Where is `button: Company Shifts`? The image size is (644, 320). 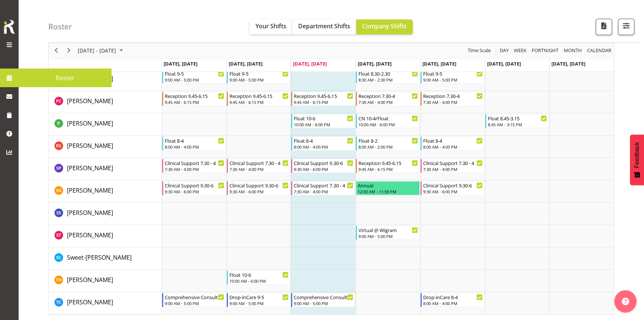 button: Company Shifts is located at coordinates (384, 27).